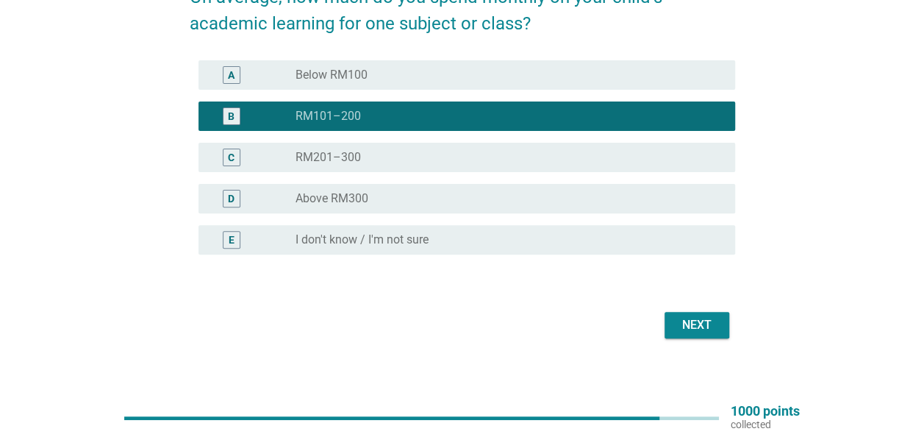 The width and height of the screenshot is (924, 437). I want to click on label: Below RM100, so click(332, 75).